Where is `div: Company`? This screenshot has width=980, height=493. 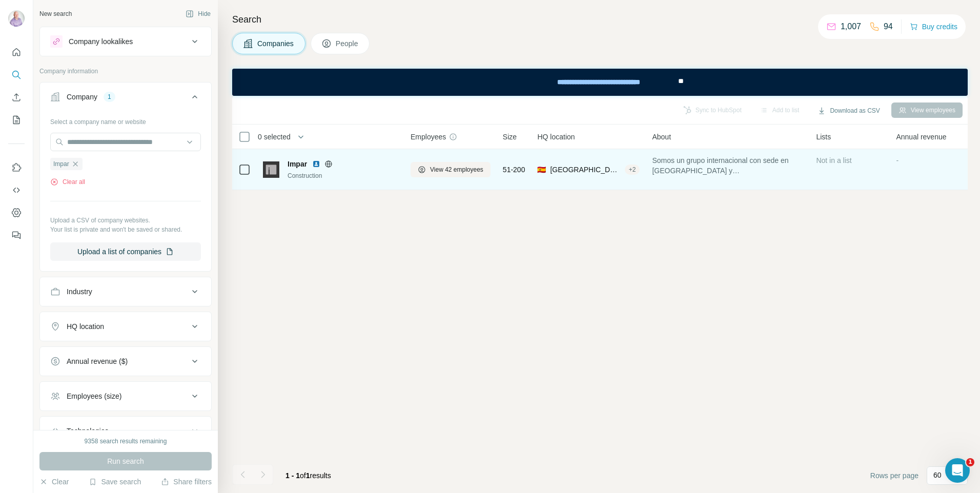
div: Company is located at coordinates (82, 97).